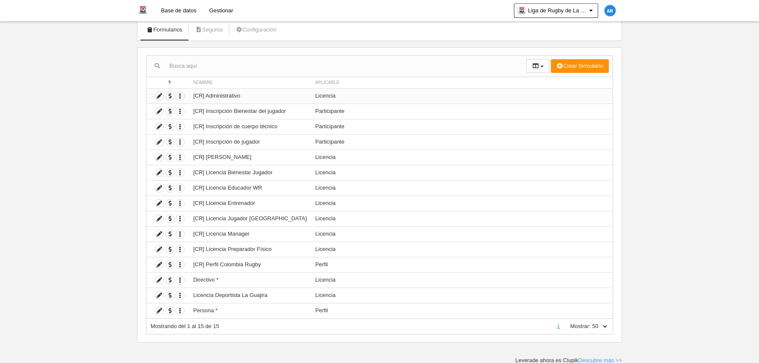  I want to click on span: Mostrando del 1 al 15 de 15, so click(185, 326).